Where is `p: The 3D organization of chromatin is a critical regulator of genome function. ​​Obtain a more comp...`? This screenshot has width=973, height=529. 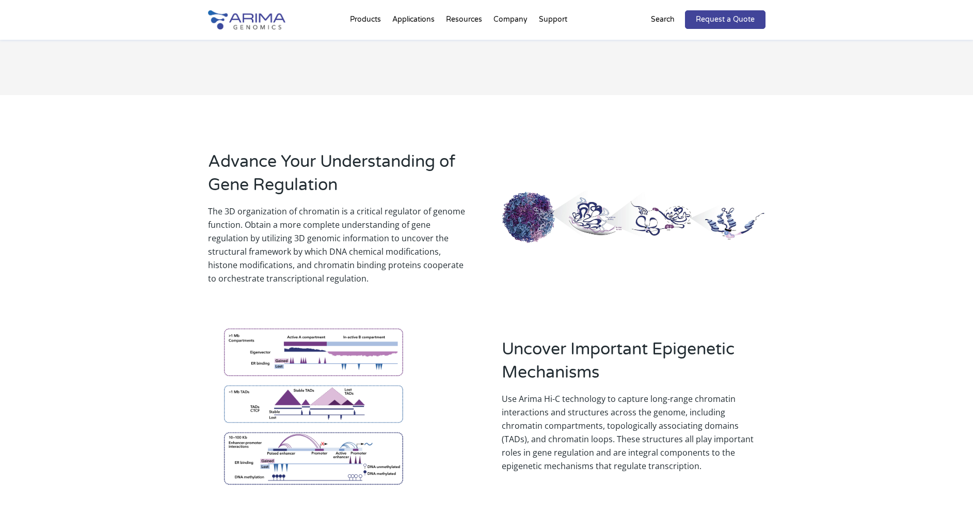
p: The 3D organization of chromatin is a critical regulator of genome function. ​​Obtain a more comp... is located at coordinates (340, 245).